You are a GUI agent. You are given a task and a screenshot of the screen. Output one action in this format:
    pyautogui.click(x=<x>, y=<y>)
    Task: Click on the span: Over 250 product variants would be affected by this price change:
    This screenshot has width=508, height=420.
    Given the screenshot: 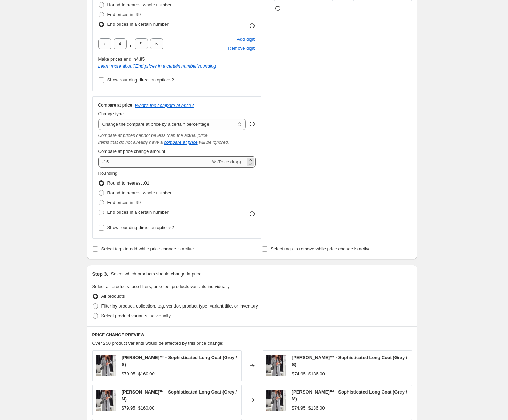 What is the action you would take?
    pyautogui.click(x=158, y=343)
    